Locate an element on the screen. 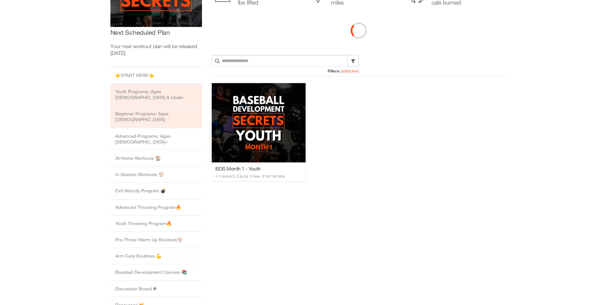 The image size is (616, 305). li: Arm Care Routines 💪 is located at coordinates (156, 256).